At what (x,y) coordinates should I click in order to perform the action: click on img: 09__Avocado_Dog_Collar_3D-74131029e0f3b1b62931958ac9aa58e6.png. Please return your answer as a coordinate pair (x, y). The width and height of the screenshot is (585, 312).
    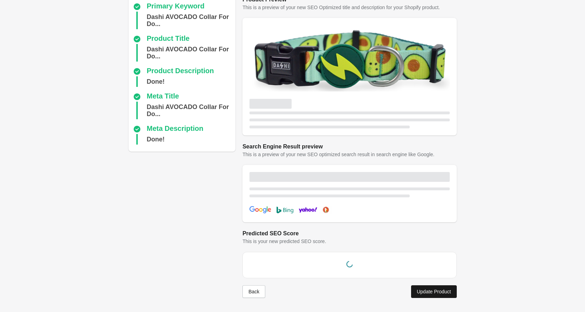
    Looking at the image, I should click on (349, 58).